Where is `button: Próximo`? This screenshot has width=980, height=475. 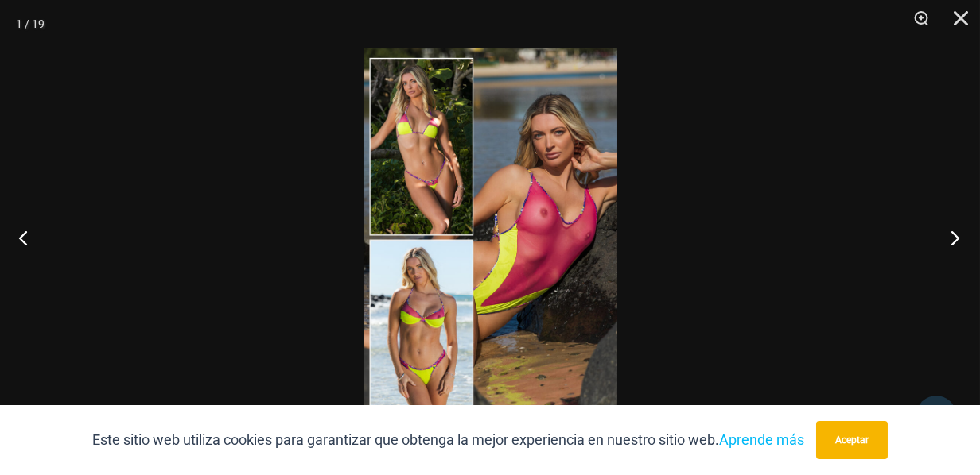 button: Próximo is located at coordinates (950, 238).